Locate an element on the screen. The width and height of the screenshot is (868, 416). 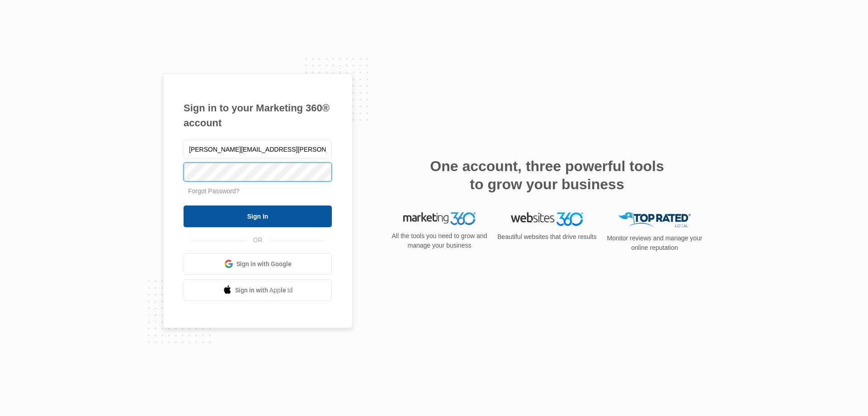
input: Sign In is located at coordinates (258, 216).